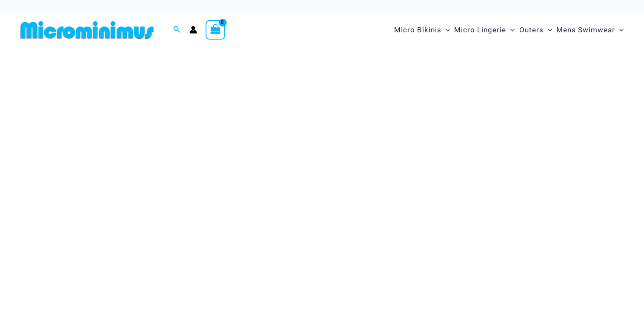 The width and height of the screenshot is (644, 314). Describe the element at coordinates (535, 30) in the screenshot. I see `a: OutersMenu ToggleMenu Toggle` at that location.